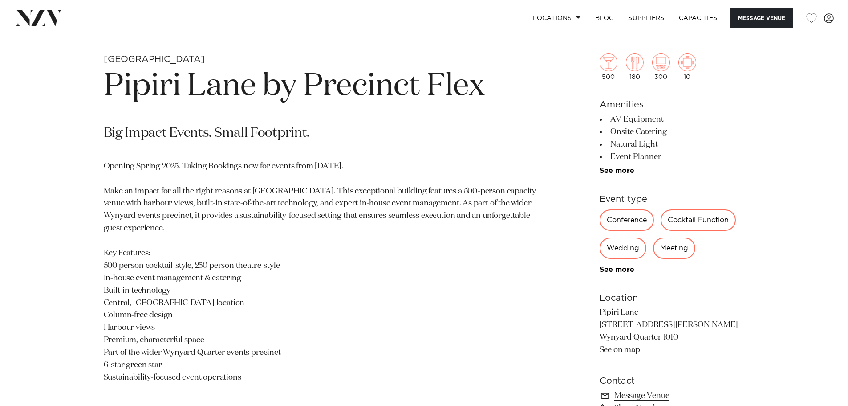 The height and width of the screenshot is (406, 848). I want to click on p: Big Impact Events. Small Footprint., so click(320, 134).